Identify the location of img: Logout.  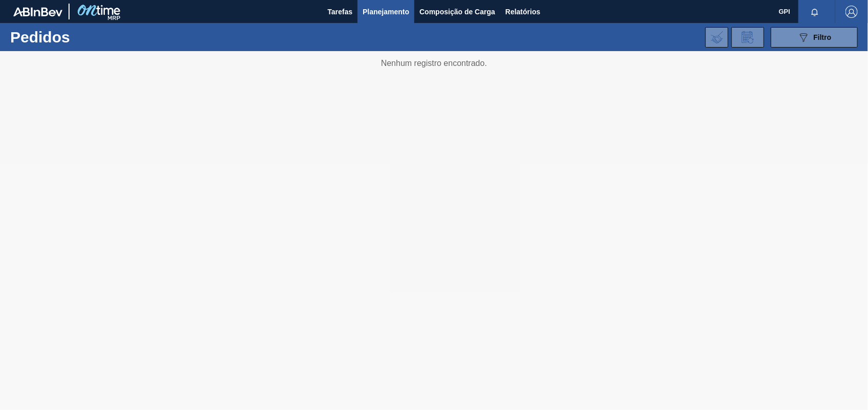
(851, 12).